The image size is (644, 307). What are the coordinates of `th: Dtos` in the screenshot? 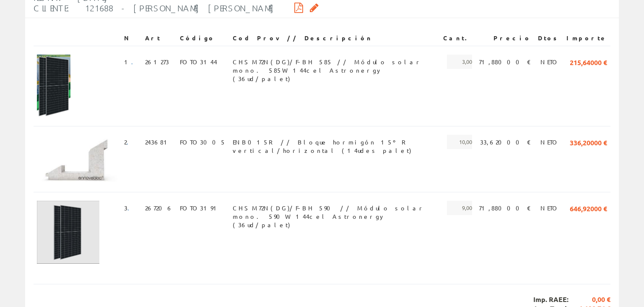 It's located at (549, 38).